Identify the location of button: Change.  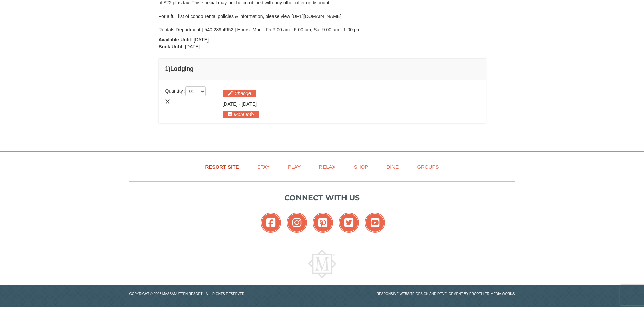
(239, 94).